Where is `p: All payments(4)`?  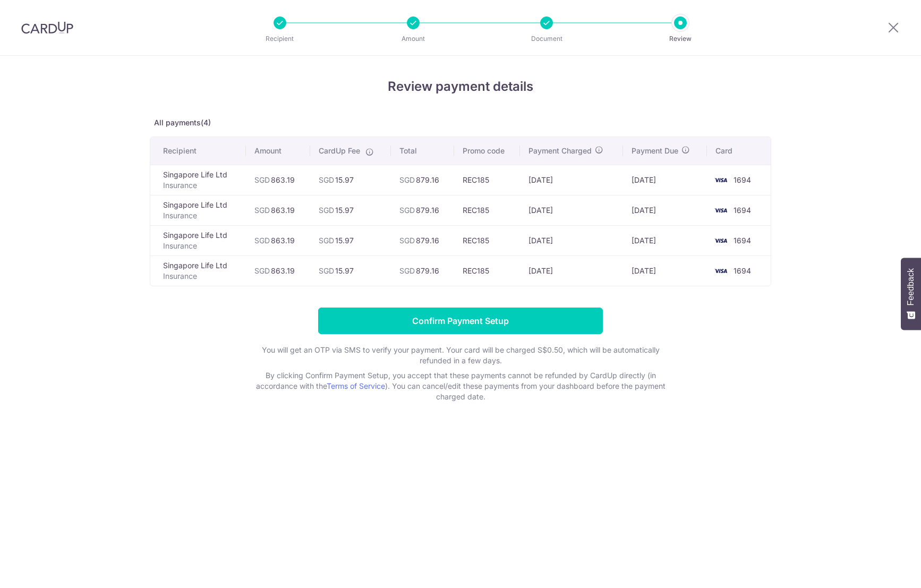 p: All payments(4) is located at coordinates (460, 122).